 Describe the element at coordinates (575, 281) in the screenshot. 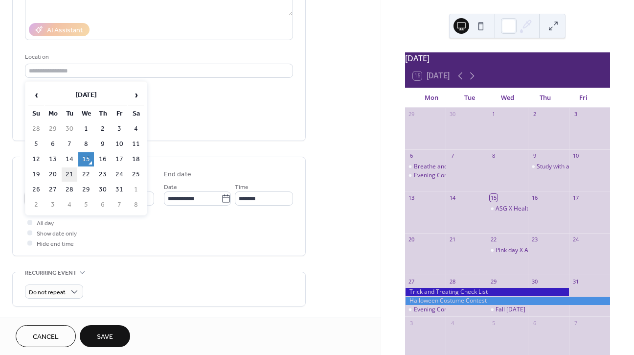

I see `div: 31` at that location.